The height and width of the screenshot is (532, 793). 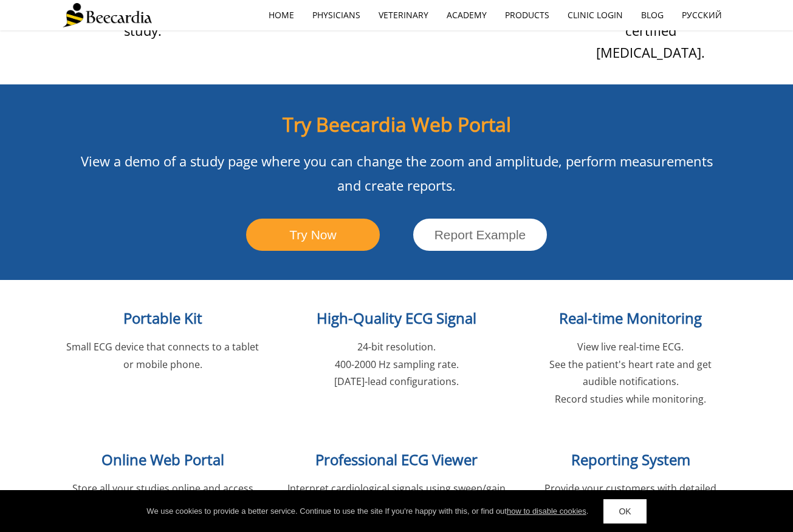 What do you see at coordinates (163, 505) in the screenshot?
I see `span: Store all your studies online and access them via a web browser - anytime, anywhere.` at bounding box center [163, 505].